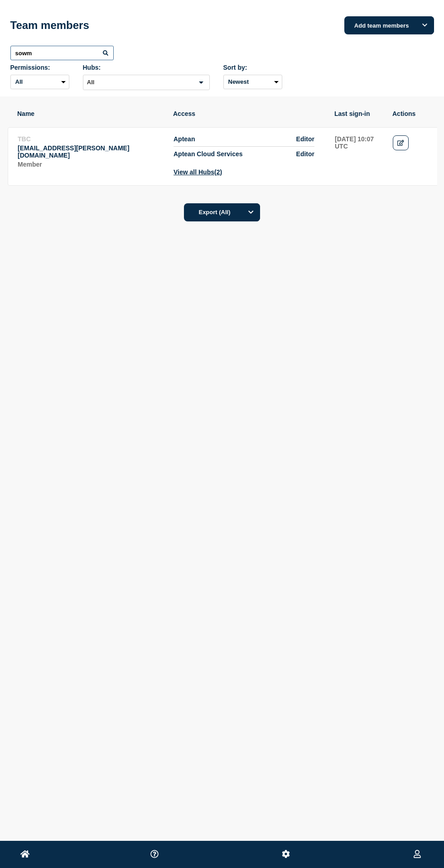 The image size is (444, 868). Describe the element at coordinates (138, 82) in the screenshot. I see `input: Search for option` at that location.